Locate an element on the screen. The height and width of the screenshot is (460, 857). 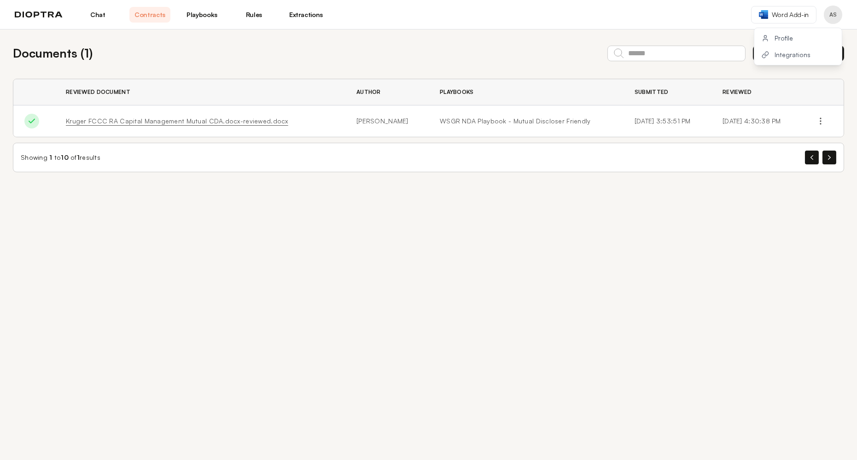
a: WSGR NDA Playbook - Mutual Discloser Friendly is located at coordinates (526, 121).